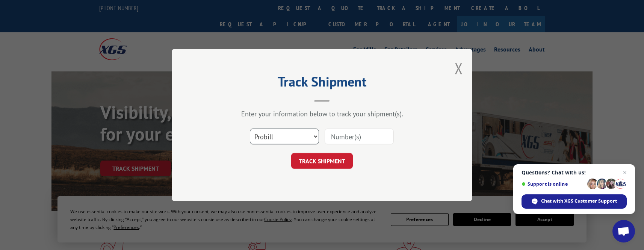 Image resolution: width=644 pixels, height=250 pixels. I want to click on input: Number(s), so click(359, 137).